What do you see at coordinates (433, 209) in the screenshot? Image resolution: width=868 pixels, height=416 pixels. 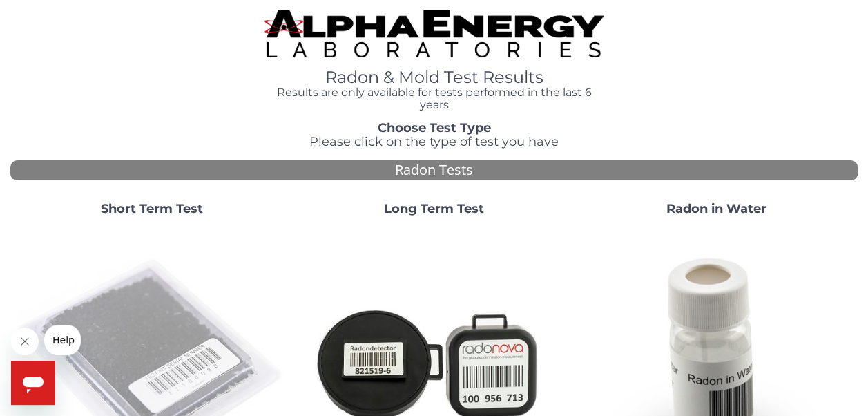 I see `strong: Long Term Test` at bounding box center [433, 209].